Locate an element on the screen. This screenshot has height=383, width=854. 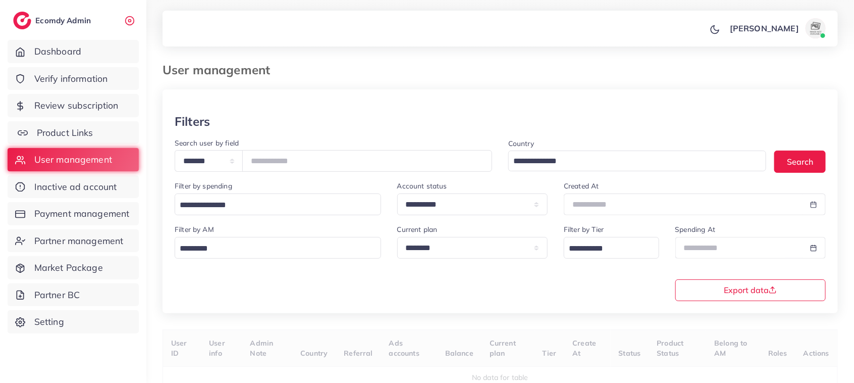
span: Setting is located at coordinates (49, 322).